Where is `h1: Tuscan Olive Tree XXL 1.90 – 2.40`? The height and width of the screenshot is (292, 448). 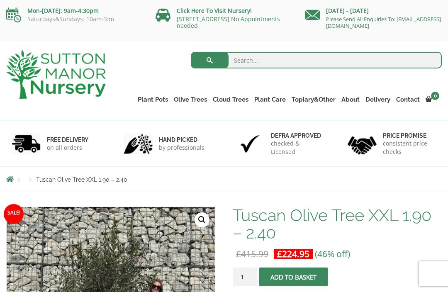 h1: Tuscan Olive Tree XXL 1.90 – 2.40 is located at coordinates (337, 224).